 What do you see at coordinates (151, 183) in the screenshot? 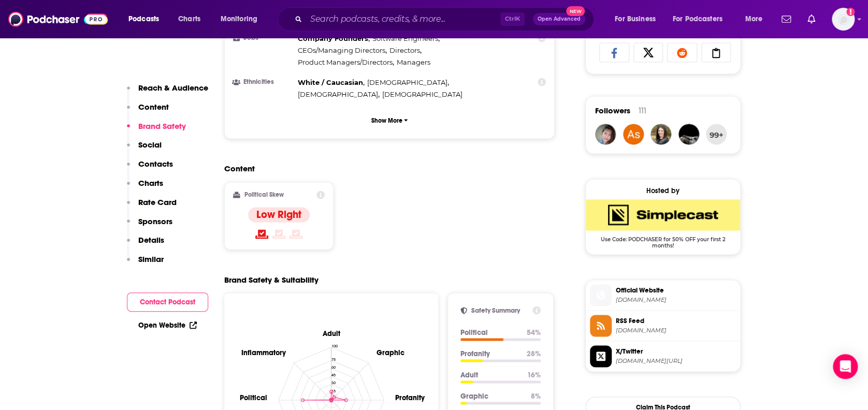
I see `p: Charts` at bounding box center [151, 183].